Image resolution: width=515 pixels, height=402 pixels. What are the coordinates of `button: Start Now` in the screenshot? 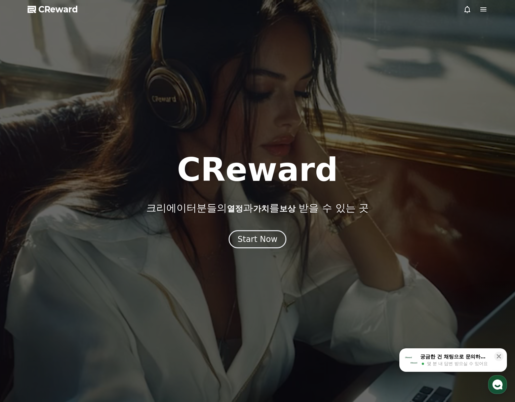 It's located at (257, 239).